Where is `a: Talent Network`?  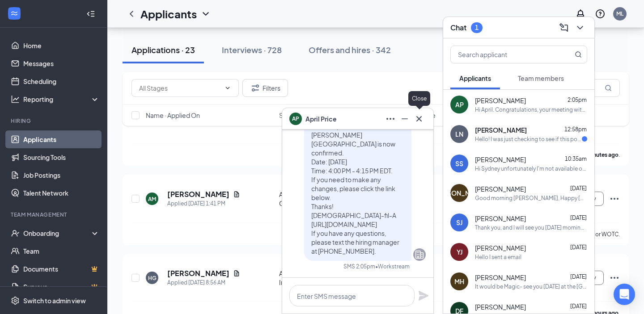 a: Talent Network is located at coordinates (61, 193).